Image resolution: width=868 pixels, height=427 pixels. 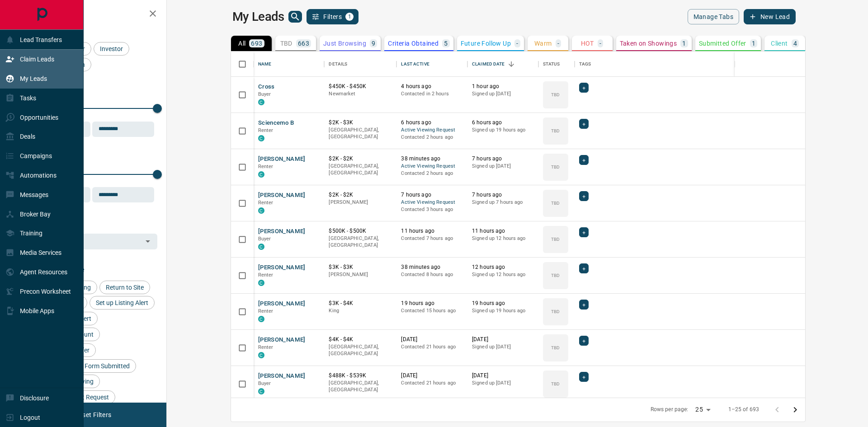 What do you see at coordinates (122, 303) in the screenshot?
I see `div: Set up Listing Alert` at bounding box center [122, 303].